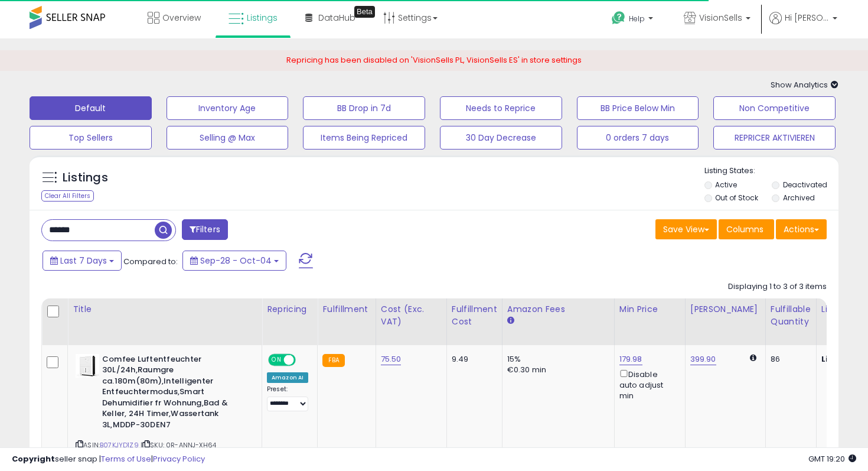  What do you see at coordinates (364, 12) in the screenshot?
I see `div: Tooltip anchor` at bounding box center [364, 12].